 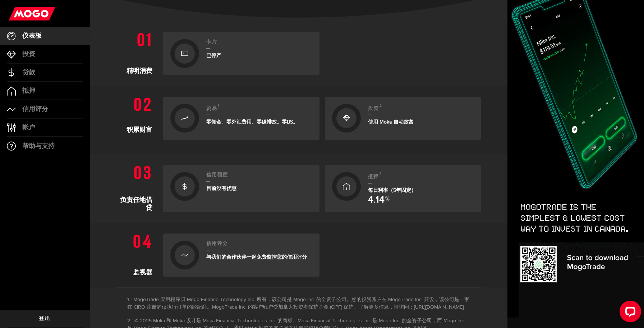 I want to click on font: 信用额度, so click(x=217, y=174).